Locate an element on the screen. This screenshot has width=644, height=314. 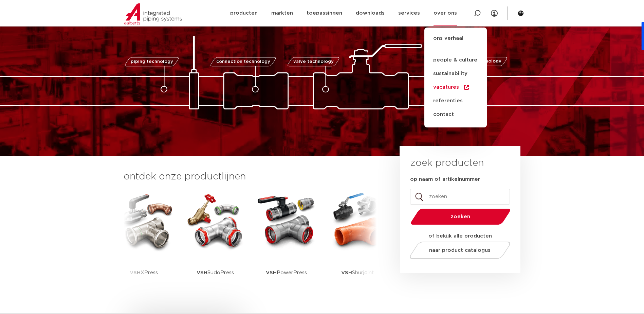
span: piping technology is located at coordinates (152, 62).